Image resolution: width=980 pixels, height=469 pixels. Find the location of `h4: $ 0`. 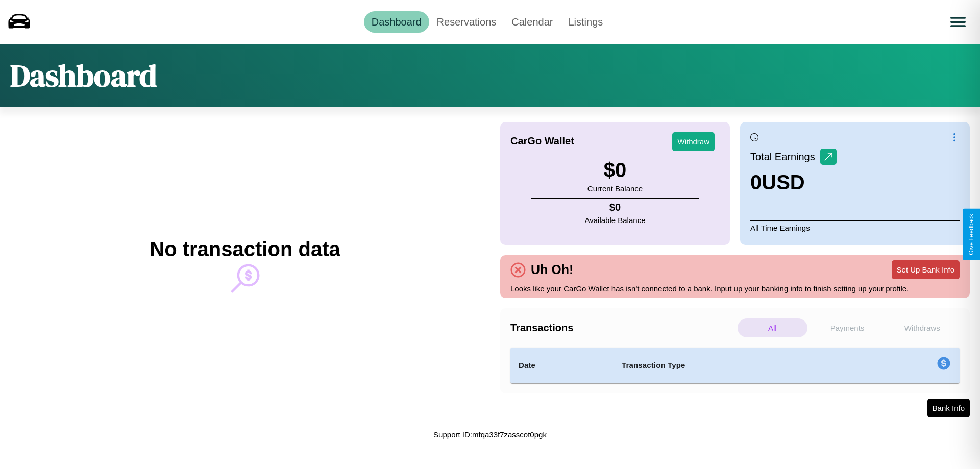

h4: $ 0 is located at coordinates (615, 207).